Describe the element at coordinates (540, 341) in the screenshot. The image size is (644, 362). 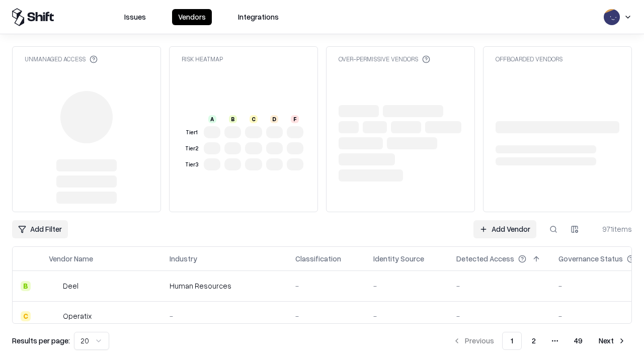
I see `nav: pagination` at that location.